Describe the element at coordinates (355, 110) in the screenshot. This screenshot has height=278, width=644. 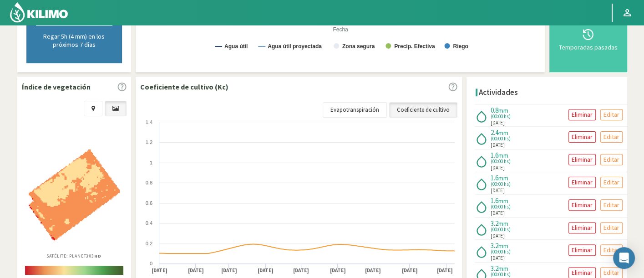
I see `a: Evapotranspiración` at that location.